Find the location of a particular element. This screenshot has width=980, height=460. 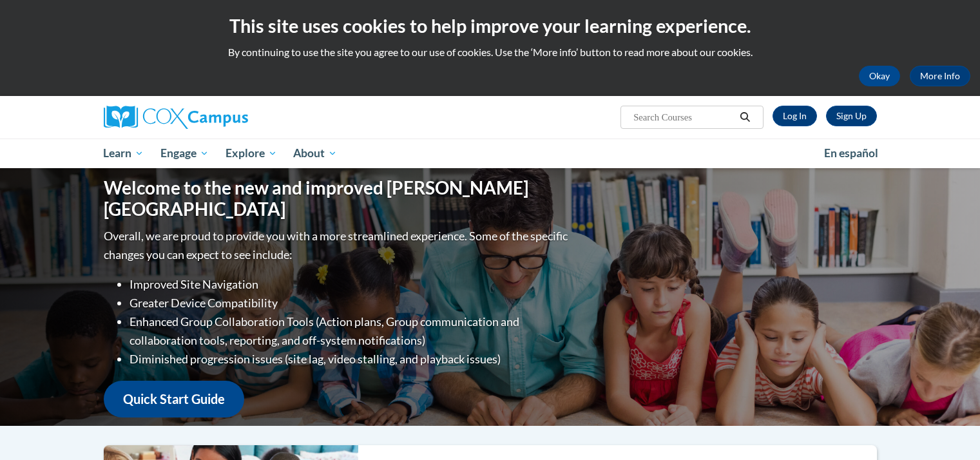

a: Learn is located at coordinates (123, 154).